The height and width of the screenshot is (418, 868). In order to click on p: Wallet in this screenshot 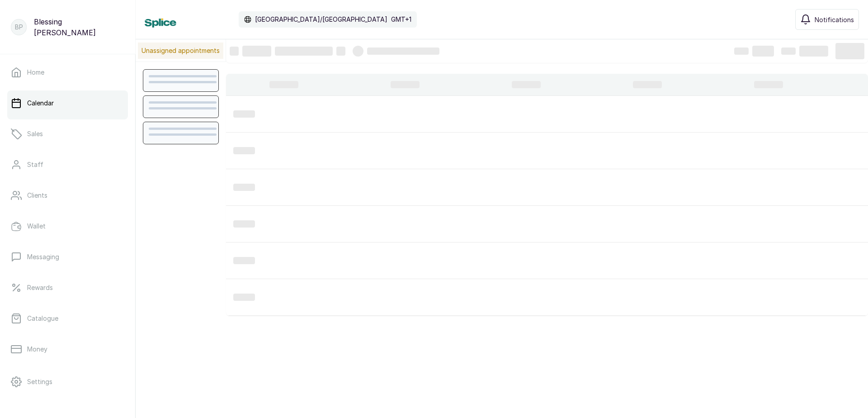, I will do `click(36, 226)`.